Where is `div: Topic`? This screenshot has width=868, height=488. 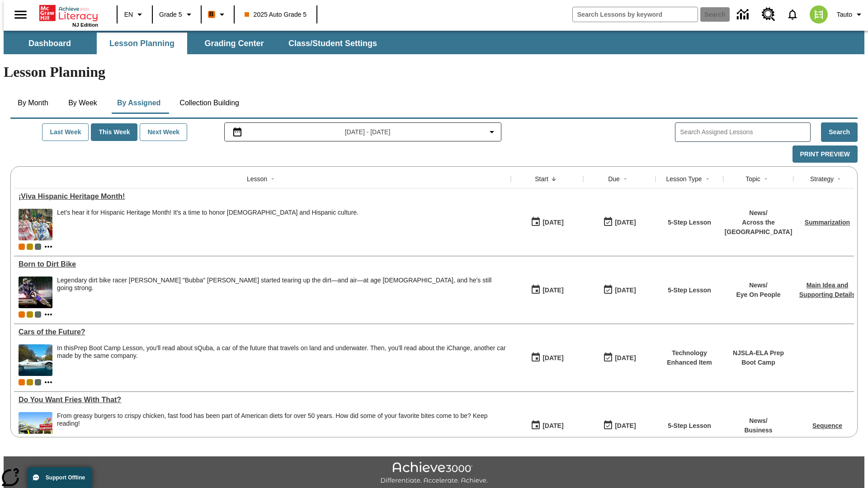 div: Topic is located at coordinates (753, 179).